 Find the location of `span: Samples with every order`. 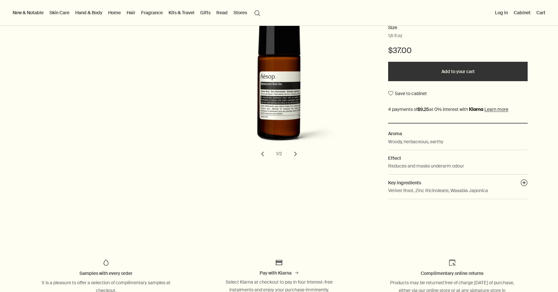

span: Samples with every order is located at coordinates (106, 273).